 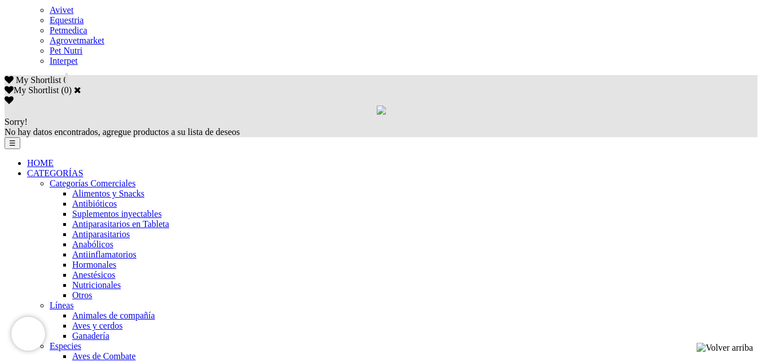 What do you see at coordinates (117, 213) in the screenshot?
I see `span: Suplementos inyectables` at bounding box center [117, 213].